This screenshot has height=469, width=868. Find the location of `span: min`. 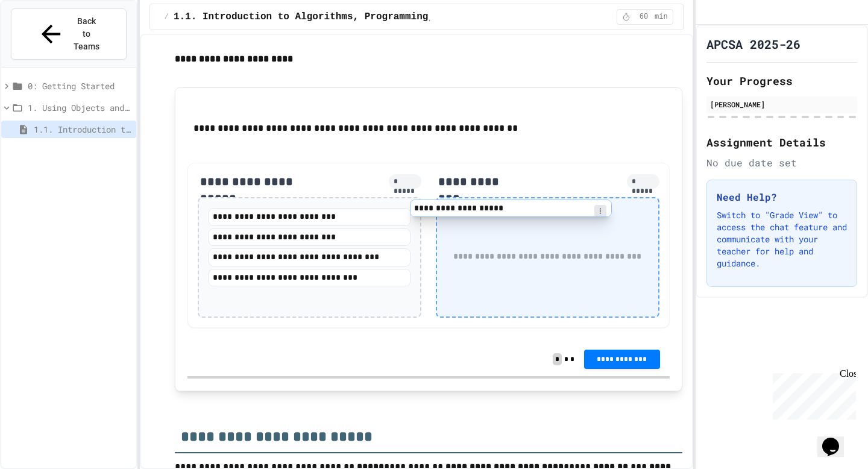

span: min is located at coordinates (661, 17).